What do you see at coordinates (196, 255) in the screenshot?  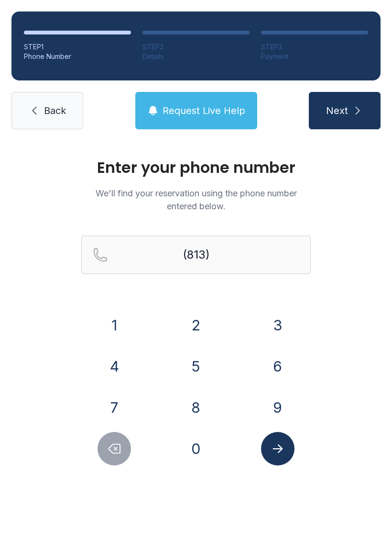 I see `input: Reservation phone number` at bounding box center [196, 255].